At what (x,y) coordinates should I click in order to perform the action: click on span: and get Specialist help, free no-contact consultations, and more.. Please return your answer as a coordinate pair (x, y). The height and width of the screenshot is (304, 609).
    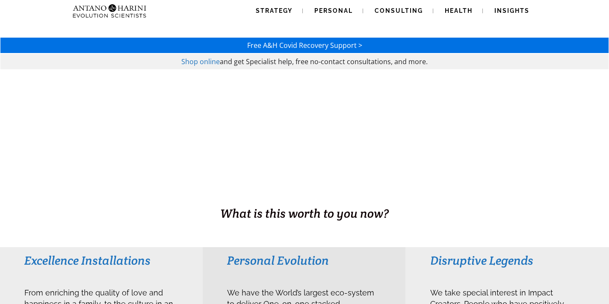
    Looking at the image, I should click on (323, 62).